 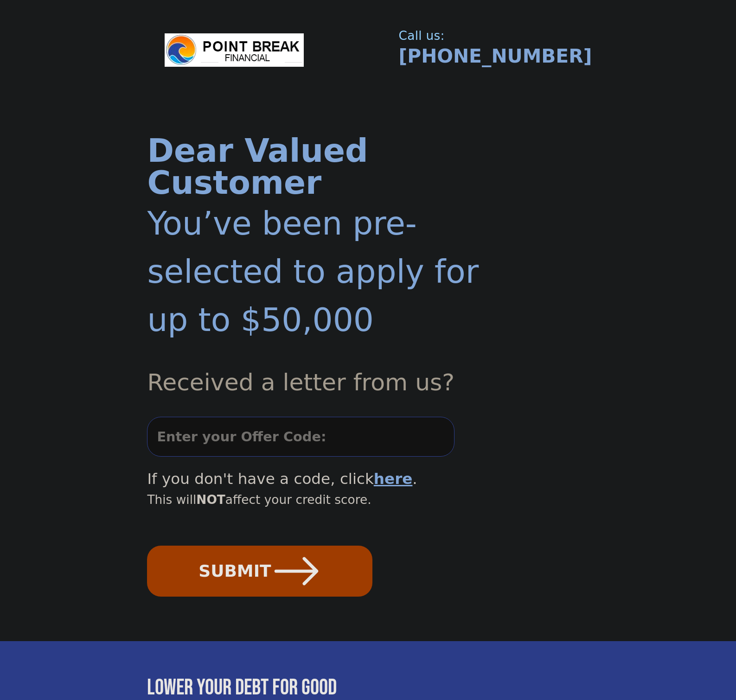 What do you see at coordinates (334, 479) in the screenshot?
I see `div: If you don't have a code, click .` at bounding box center [334, 479].